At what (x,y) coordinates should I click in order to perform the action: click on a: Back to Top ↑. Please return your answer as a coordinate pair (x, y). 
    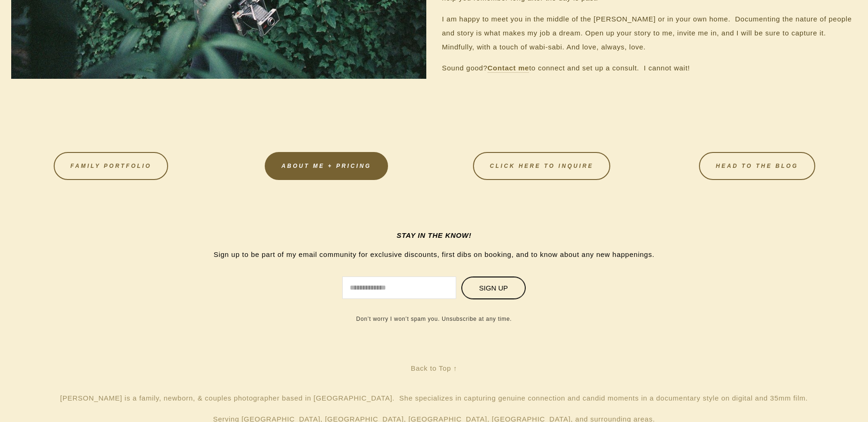
    Looking at the image, I should click on (434, 368).